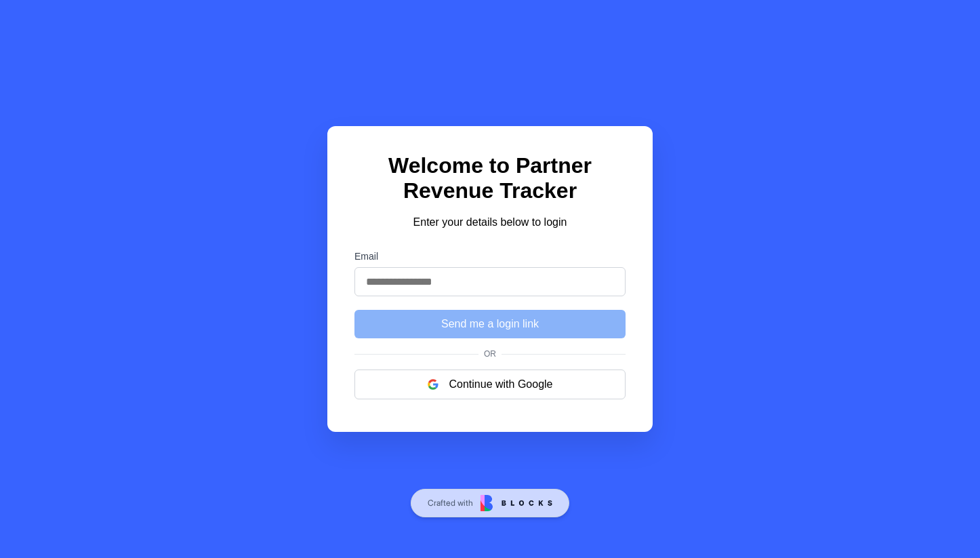 Image resolution: width=980 pixels, height=558 pixels. Describe the element at coordinates (450, 503) in the screenshot. I see `span: Crafted with` at that location.